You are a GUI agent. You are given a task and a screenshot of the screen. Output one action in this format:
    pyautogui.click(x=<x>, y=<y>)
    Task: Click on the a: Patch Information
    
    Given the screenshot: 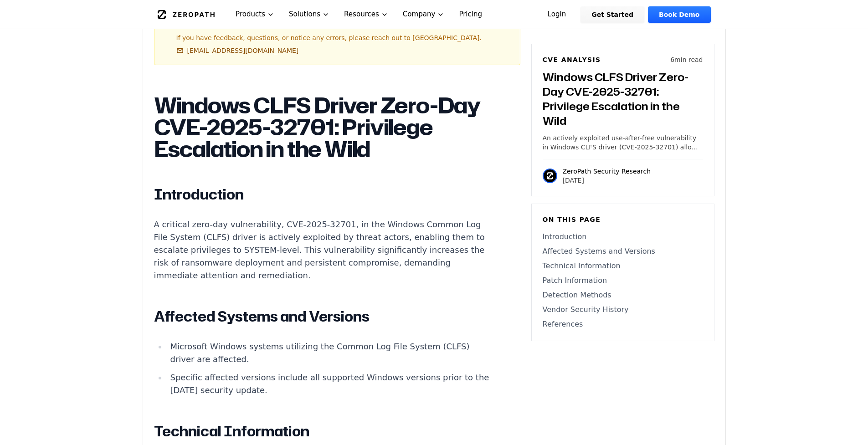 What is the action you would take?
    pyautogui.click(x=623, y=281)
    